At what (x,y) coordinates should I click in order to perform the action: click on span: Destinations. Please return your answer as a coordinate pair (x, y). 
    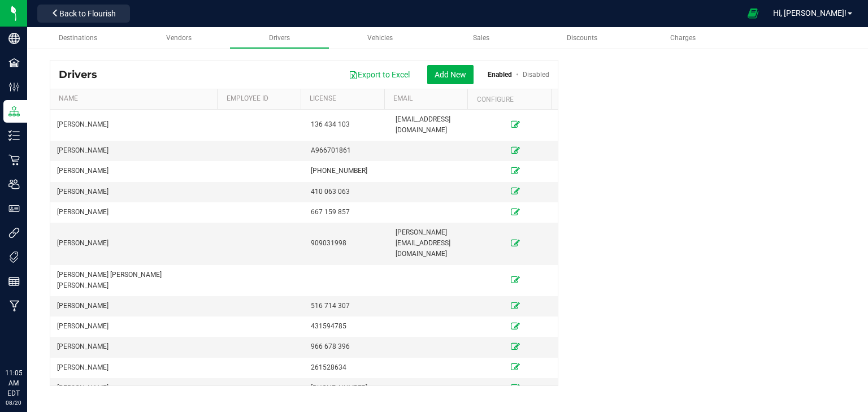
    Looking at the image, I should click on (78, 38).